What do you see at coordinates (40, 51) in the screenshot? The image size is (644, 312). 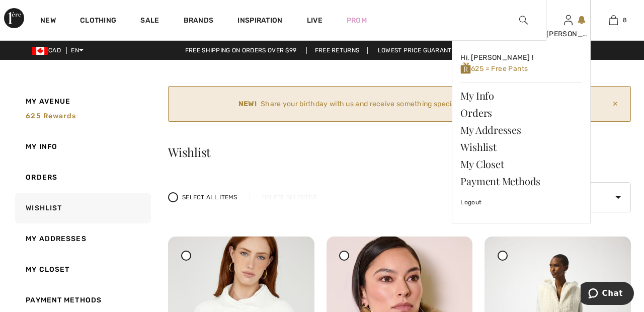 I see `img: Canadian Dollar` at bounding box center [40, 51].